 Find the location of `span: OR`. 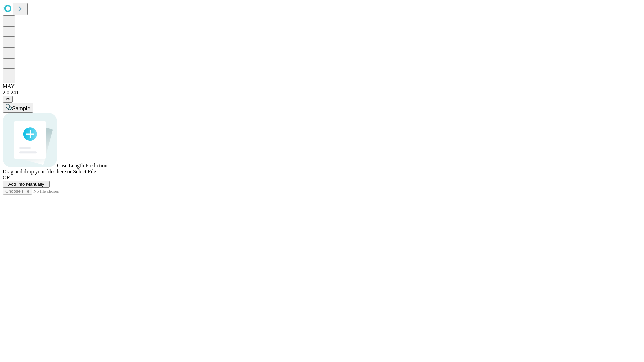

span: OR is located at coordinates (7, 177).